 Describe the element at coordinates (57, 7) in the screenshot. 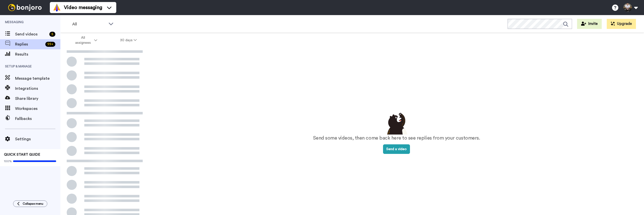

I see `img: vm-color.svg` at that location.